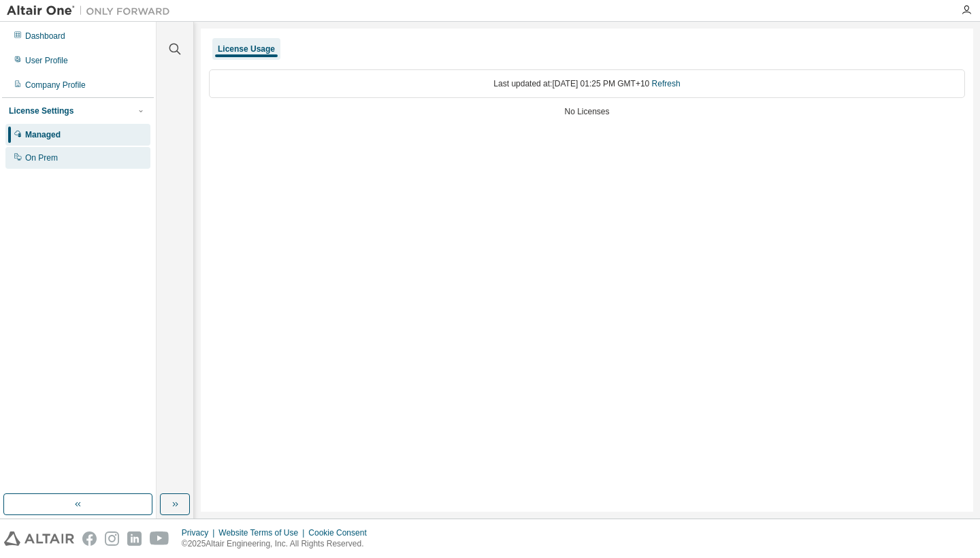  What do you see at coordinates (666, 84) in the screenshot?
I see `a: Refresh` at bounding box center [666, 84].